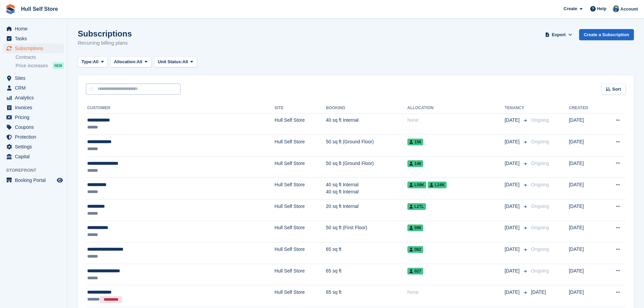 The height and width of the screenshot is (308, 644). Describe the element at coordinates (131, 62) in the screenshot. I see `button: Allocation: All` at that location.